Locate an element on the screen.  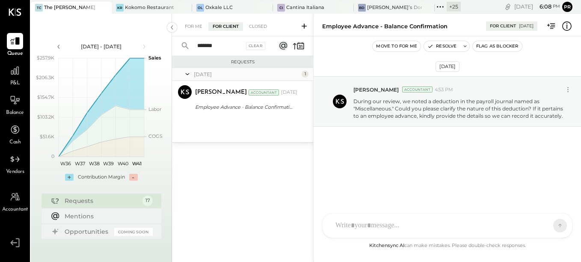
span: 6 : 08 is located at coordinates (543, 6).